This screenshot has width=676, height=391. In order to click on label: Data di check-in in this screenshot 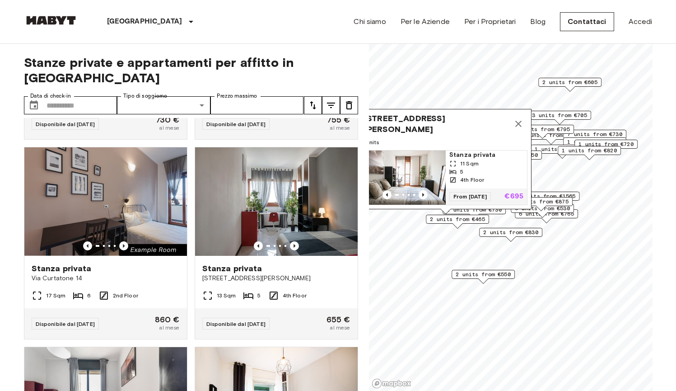, I will do `click(51, 96)`.